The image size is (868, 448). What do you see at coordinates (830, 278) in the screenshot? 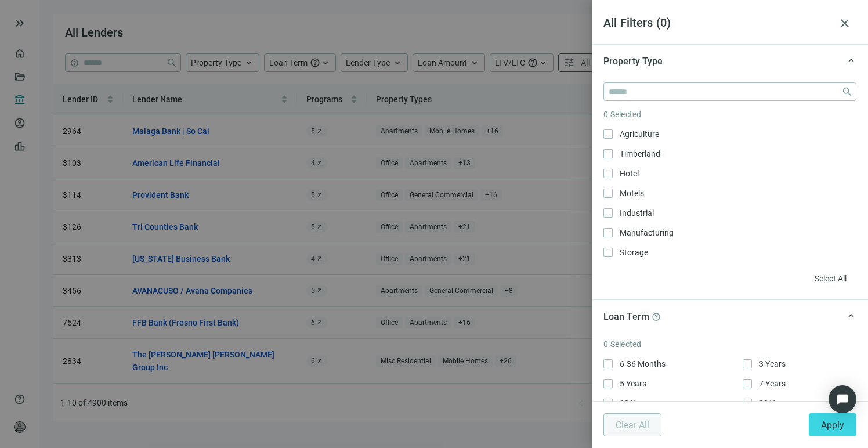
I see `button: Select All` at bounding box center [830, 278].